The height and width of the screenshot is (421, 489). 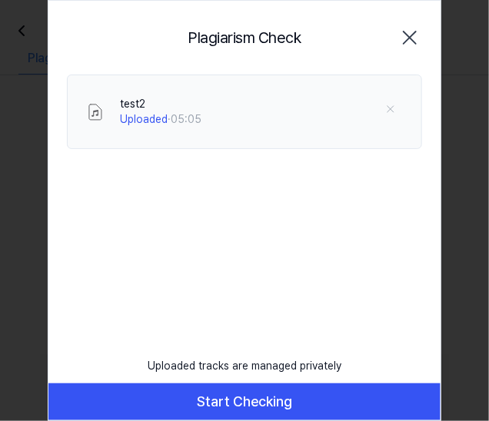 What do you see at coordinates (161, 104) in the screenshot?
I see `div: test2` at bounding box center [161, 104].